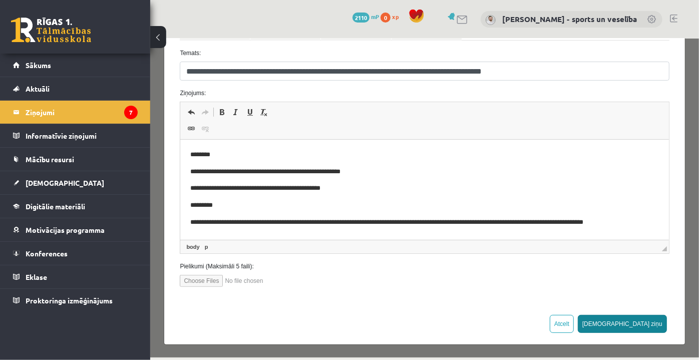  What do you see at coordinates (82, 136) in the screenshot?
I see `legend: Informatīvie ziņojumi` at bounding box center [82, 136].